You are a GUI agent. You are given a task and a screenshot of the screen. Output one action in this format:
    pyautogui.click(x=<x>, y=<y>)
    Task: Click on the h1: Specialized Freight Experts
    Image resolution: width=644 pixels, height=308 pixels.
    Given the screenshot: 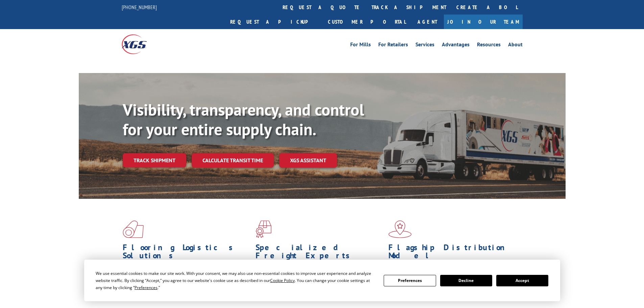 What is the action you would take?
    pyautogui.click(x=319, y=253)
    